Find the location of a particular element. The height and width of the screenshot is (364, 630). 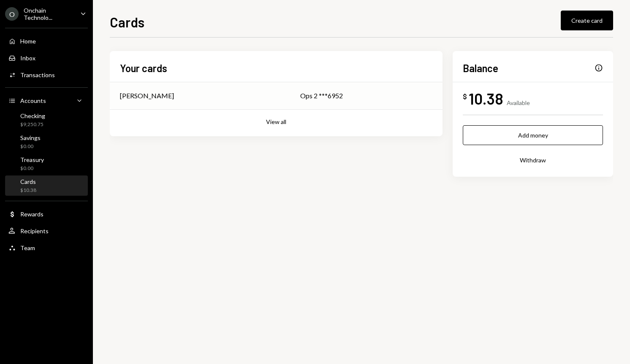

a: Team is located at coordinates (46, 248).